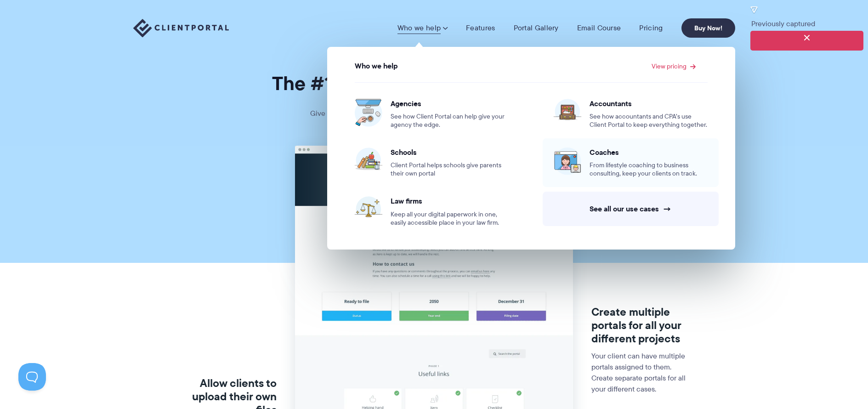 The width and height of the screenshot is (868, 409). Describe the element at coordinates (631, 208) in the screenshot. I see `a: See all our use cases` at that location.